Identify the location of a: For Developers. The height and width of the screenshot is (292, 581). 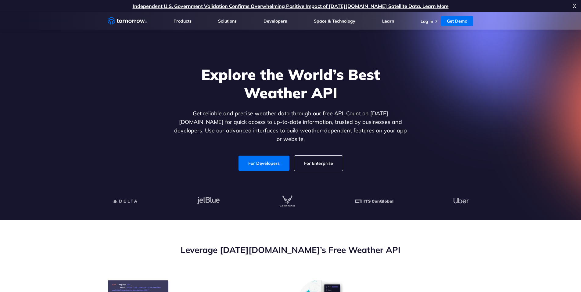
(264, 163).